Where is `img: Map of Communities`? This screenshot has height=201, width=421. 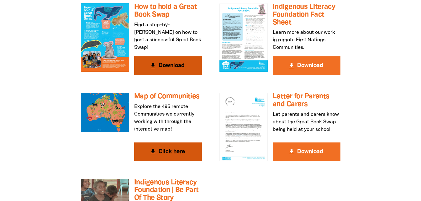 img: Map of Communities is located at coordinates (105, 113).